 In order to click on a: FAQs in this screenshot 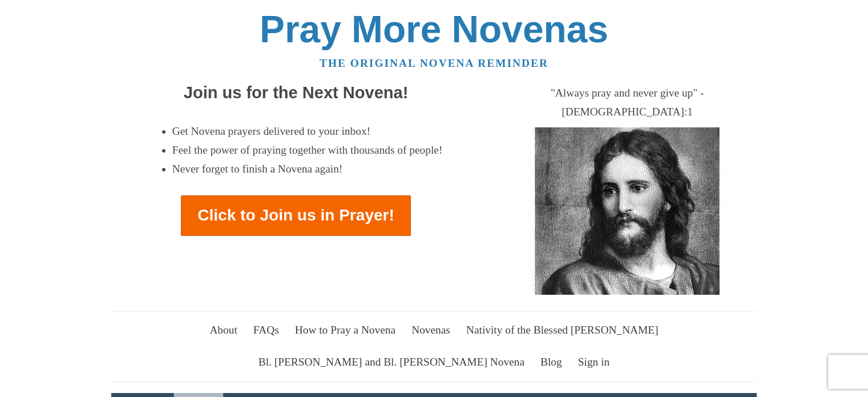, I will do `click(266, 330)`.